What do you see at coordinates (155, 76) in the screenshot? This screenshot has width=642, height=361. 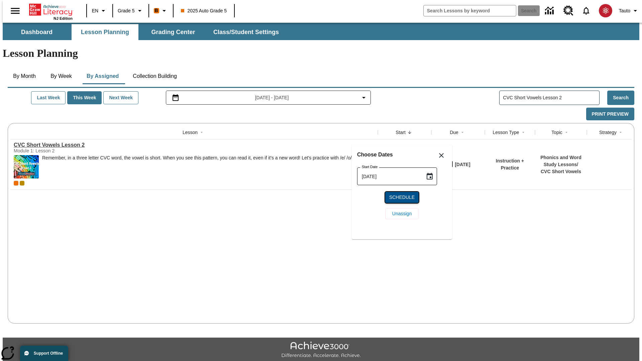 I see `button: Collection Building` at bounding box center [155, 76].